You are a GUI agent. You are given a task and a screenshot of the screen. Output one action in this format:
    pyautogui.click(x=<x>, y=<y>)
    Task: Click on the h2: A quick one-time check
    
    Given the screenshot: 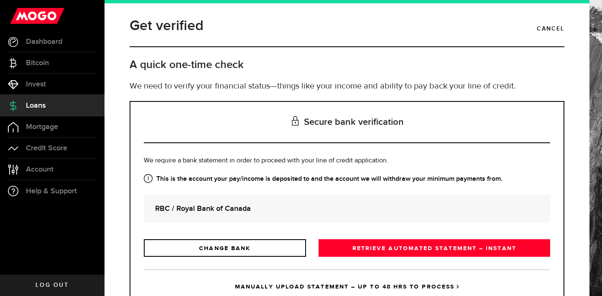 What is the action you would take?
    pyautogui.click(x=347, y=65)
    